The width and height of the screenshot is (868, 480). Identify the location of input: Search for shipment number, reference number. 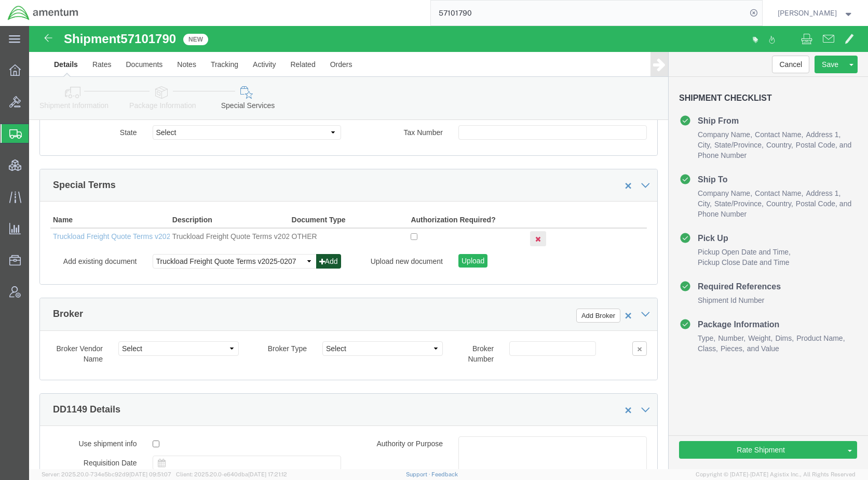
(589, 13).